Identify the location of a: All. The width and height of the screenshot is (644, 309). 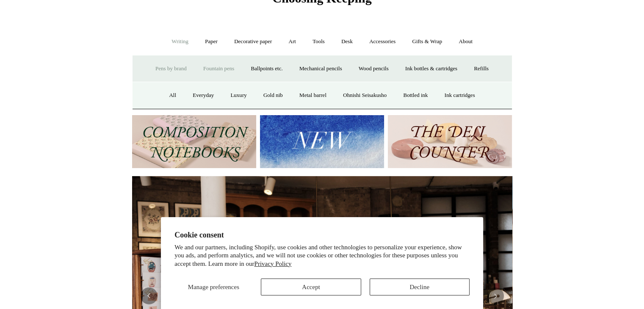
(172, 95).